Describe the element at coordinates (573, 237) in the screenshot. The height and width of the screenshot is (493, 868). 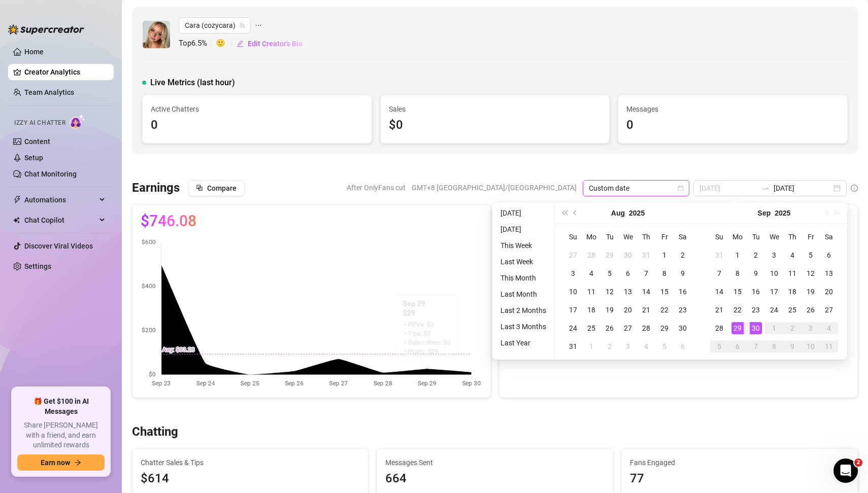
I see `th: Su` at that location.